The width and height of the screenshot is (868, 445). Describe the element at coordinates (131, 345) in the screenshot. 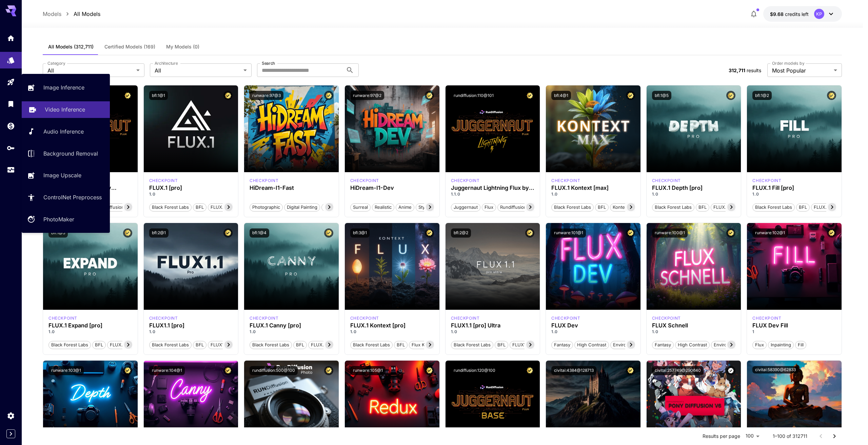

I see `span: FLUX.1 Expand [pro]` at that location.